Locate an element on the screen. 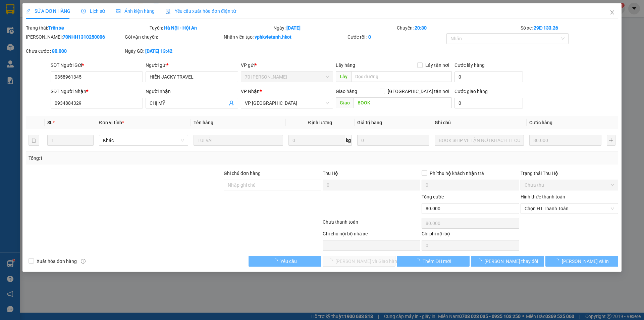 Image resolution: width=644 pixels, height=320 pixels. img: icon is located at coordinates (168, 12).